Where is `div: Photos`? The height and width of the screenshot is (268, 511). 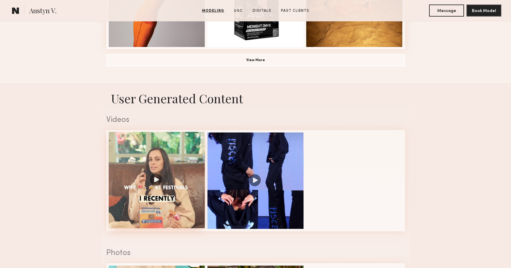
div: Photos is located at coordinates (256, 253).